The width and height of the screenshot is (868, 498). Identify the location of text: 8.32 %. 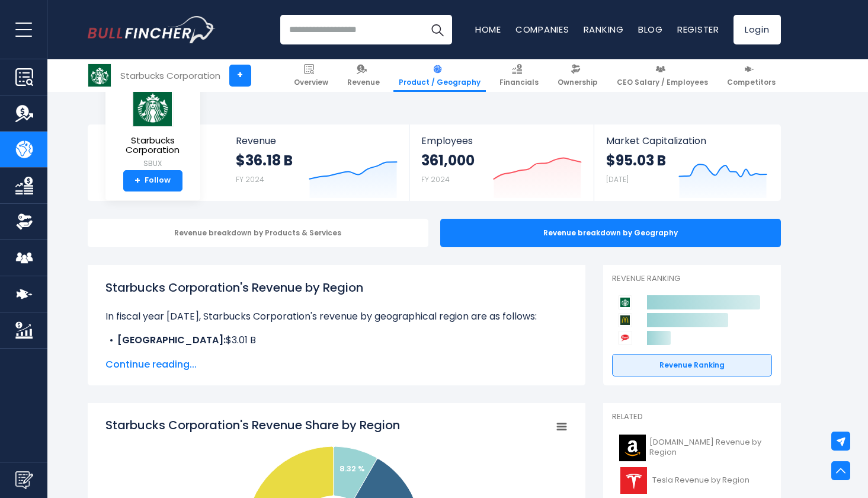
(352, 468).